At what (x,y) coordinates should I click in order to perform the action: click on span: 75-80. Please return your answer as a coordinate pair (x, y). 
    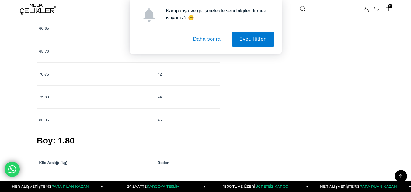
    Looking at the image, I should click on (44, 97).